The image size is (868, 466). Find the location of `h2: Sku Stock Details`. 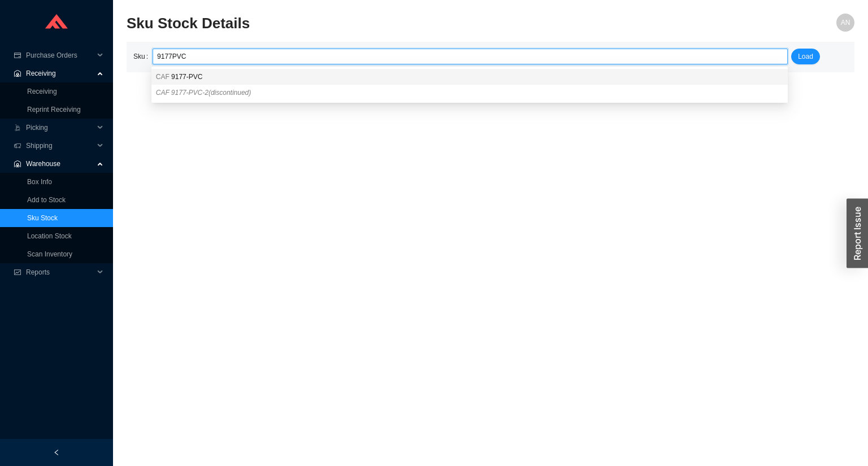

h2: Sku Stock Details is located at coordinates (399, 23).